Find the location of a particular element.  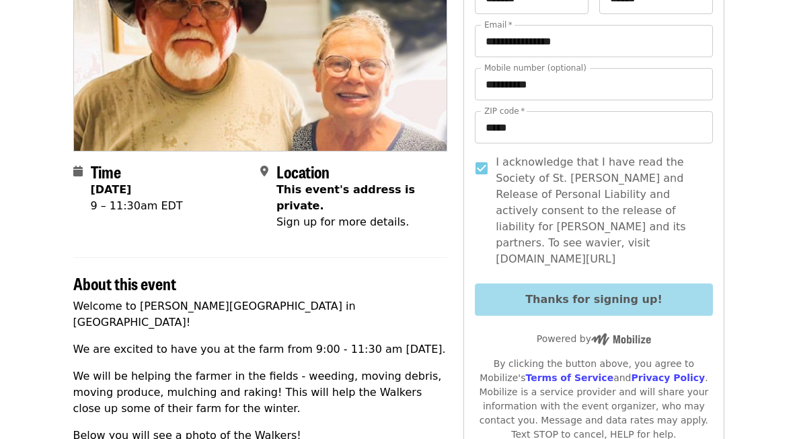

span: Location is located at coordinates (303, 171).